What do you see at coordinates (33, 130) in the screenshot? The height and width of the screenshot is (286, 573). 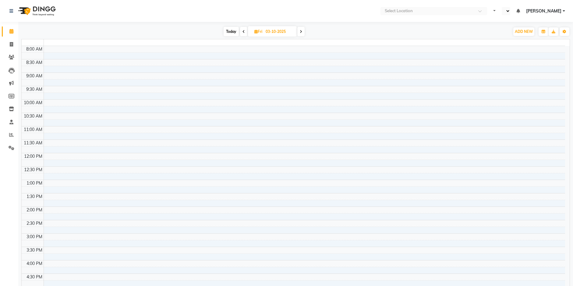 I see `div: 11:00 AM` at bounding box center [33, 130].